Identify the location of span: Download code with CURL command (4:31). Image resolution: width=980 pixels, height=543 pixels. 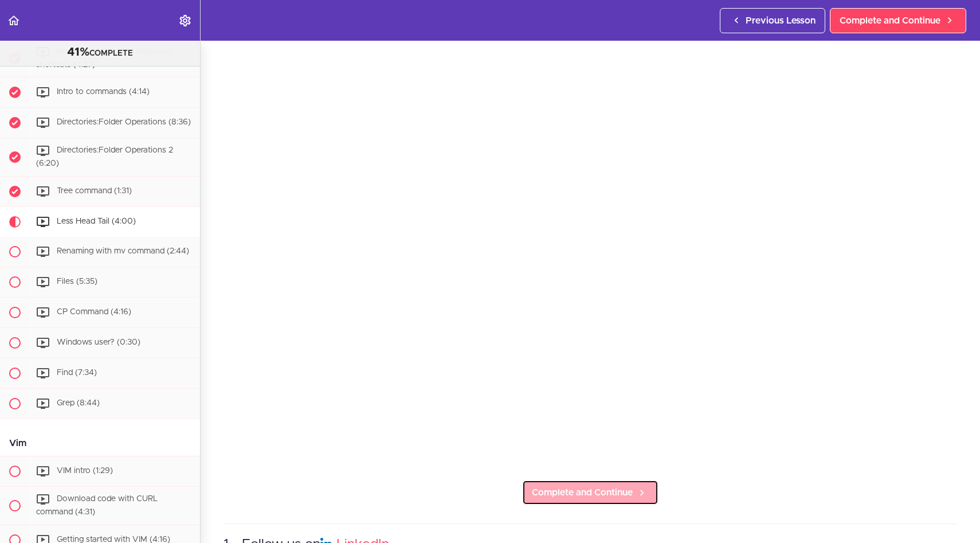
(97, 505).